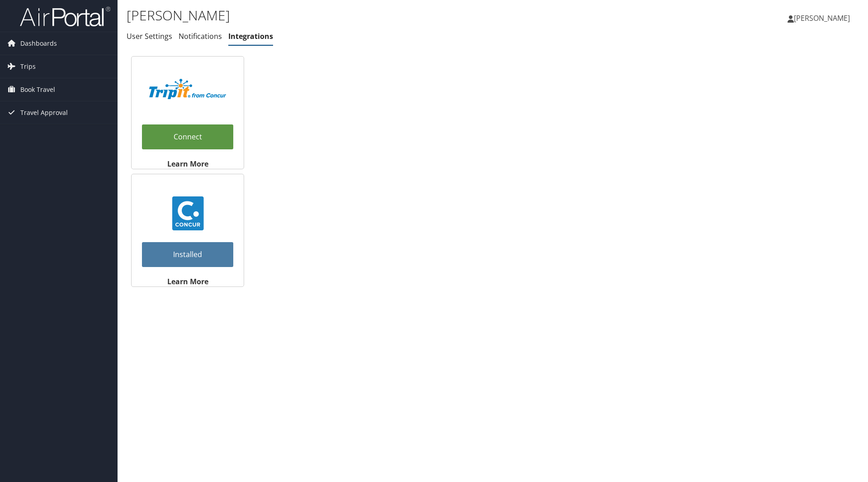 The height and width of the screenshot is (482, 868). Describe the element at coordinates (38, 43) in the screenshot. I see `span: Dashboards` at that location.